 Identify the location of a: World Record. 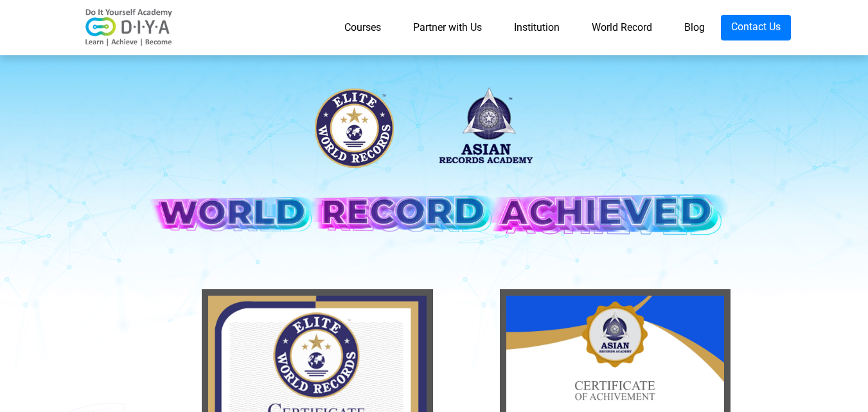
(622, 27).